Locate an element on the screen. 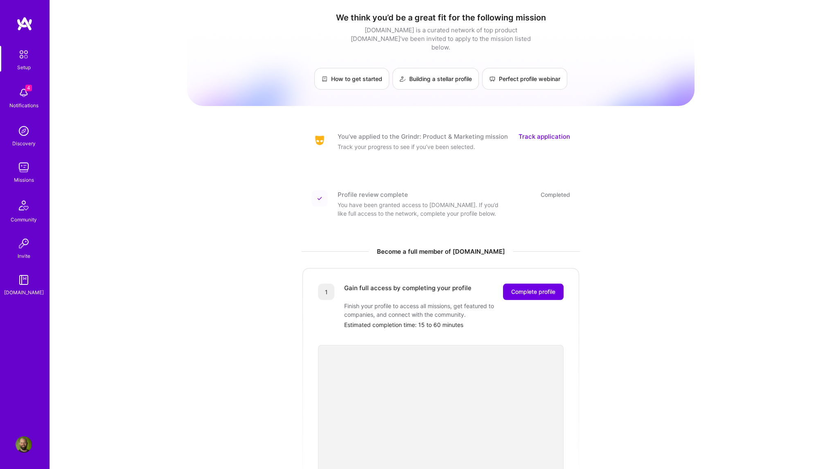 The image size is (832, 469). div: Setup is located at coordinates (24, 67).